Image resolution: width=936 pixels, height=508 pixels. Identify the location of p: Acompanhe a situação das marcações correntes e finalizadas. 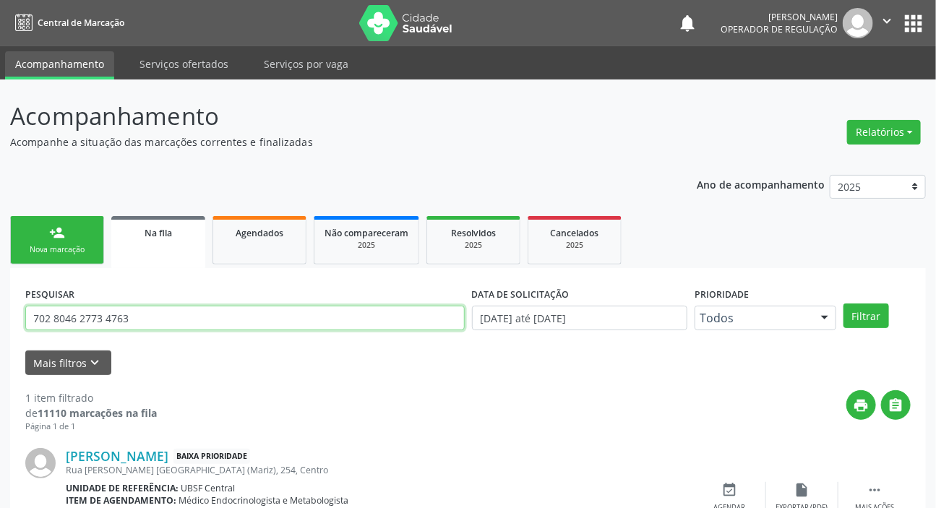
(330, 142).